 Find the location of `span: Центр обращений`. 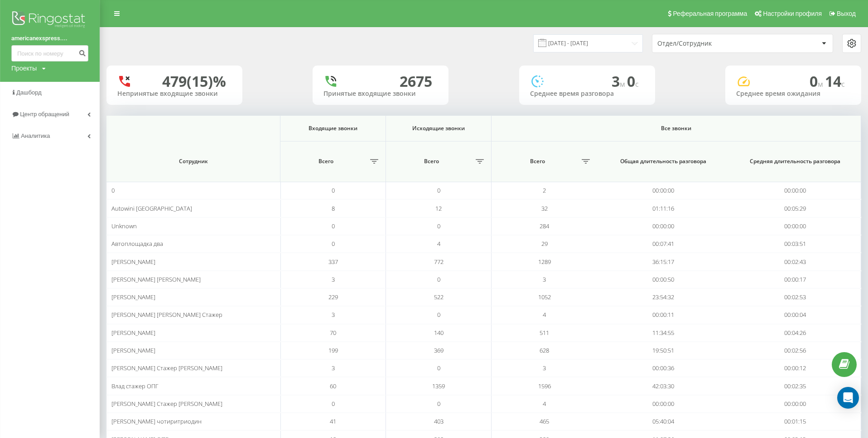

span: Центр обращений is located at coordinates (44, 114).